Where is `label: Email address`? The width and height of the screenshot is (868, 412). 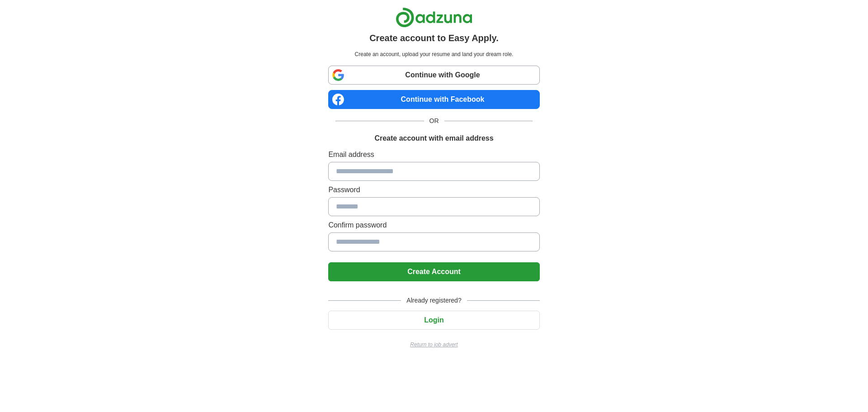
label: Email address is located at coordinates (434, 155).